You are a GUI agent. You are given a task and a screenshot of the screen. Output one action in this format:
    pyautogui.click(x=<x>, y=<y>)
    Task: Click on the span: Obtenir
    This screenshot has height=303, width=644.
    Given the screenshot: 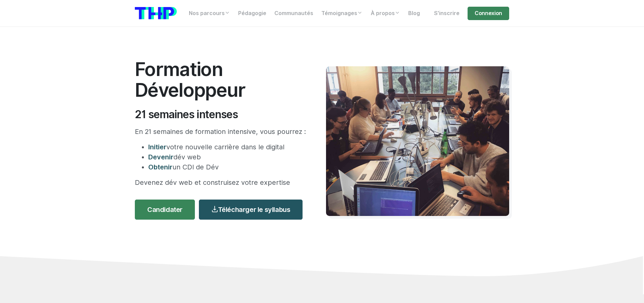 What is the action you would take?
    pyautogui.click(x=160, y=167)
    